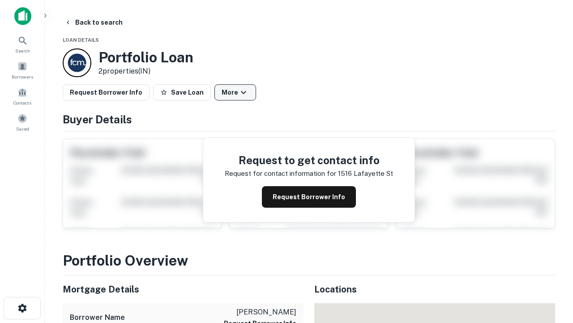 The height and width of the screenshot is (323, 573). I want to click on span: Loan Details, so click(81, 40).